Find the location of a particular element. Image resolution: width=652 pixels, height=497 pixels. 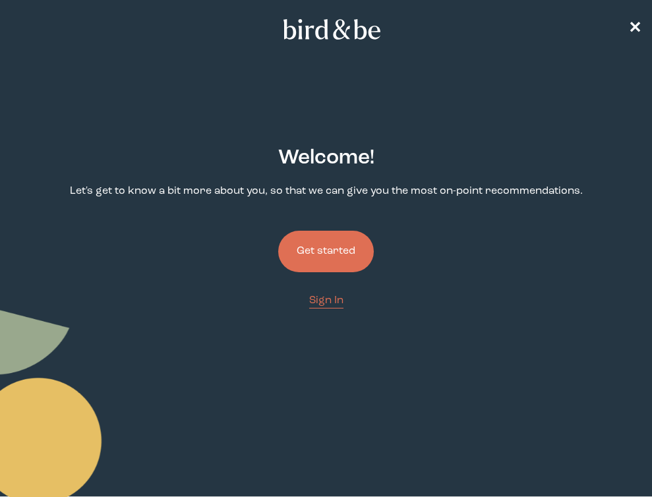

button: Get started is located at coordinates (325, 251).